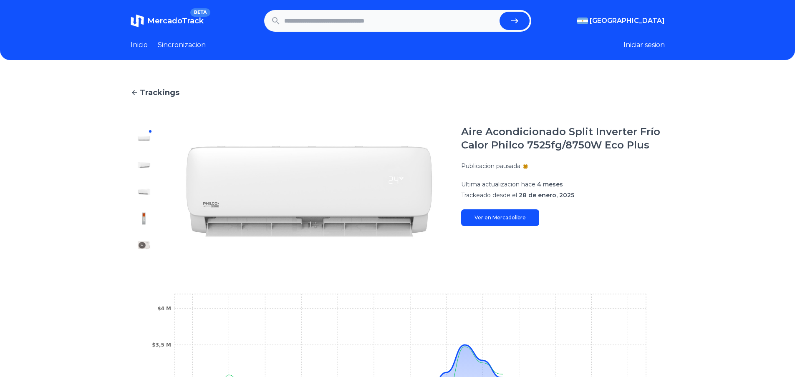 Image resolution: width=795 pixels, height=377 pixels. What do you see at coordinates (644, 45) in the screenshot?
I see `button: Iniciar sesion` at bounding box center [644, 45].